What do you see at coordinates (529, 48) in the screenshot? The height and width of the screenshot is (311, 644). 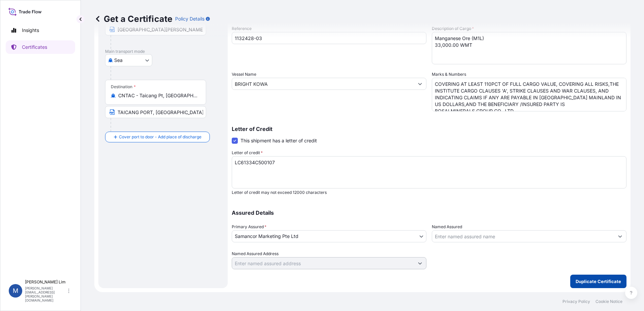 I see `textarea: Manganese Ore (M1L) 10,073.00 WMT` at bounding box center [529, 48].